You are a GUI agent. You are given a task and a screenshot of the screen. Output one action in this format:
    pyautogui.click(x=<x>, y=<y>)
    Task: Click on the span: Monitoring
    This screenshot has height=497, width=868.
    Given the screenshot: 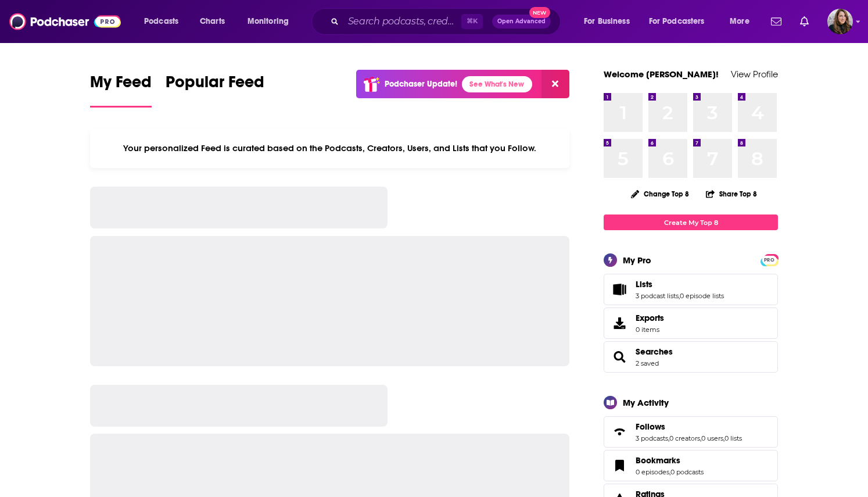 What is the action you would take?
    pyautogui.click(x=268, y=21)
    